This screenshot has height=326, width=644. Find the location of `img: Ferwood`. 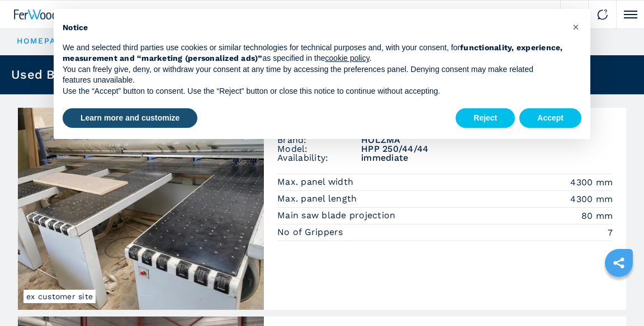

img: Ferwood is located at coordinates (37, 14).